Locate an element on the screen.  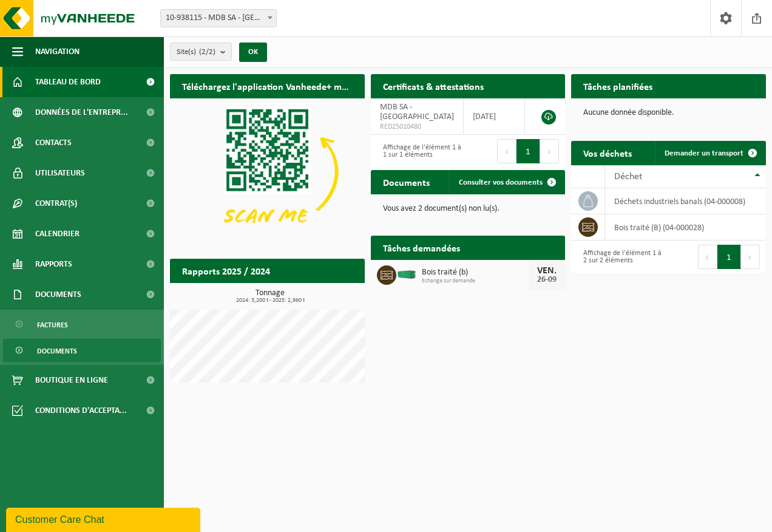
h3: Tonnage is located at coordinates (270, 296).